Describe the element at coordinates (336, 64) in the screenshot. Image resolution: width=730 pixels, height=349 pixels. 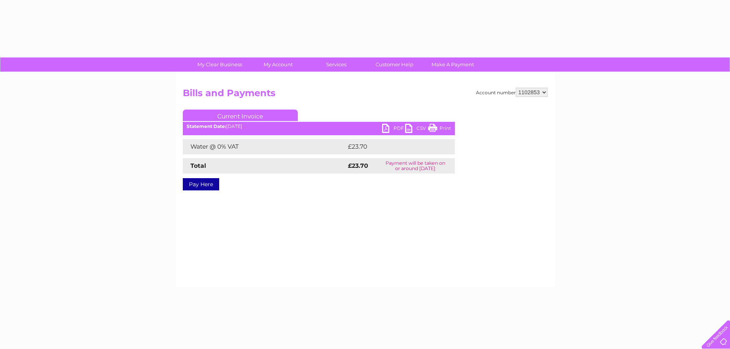
I see `a: Services` at that location.